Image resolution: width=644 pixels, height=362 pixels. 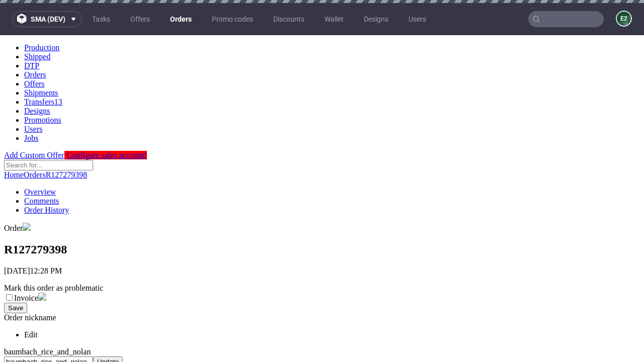 I want to click on img: gb-5d72c5a8bef80fca6f99f476e15ec95ce2d5e5f65c6dab9ee8e56348be0d39fc.png, so click(x=26, y=192).